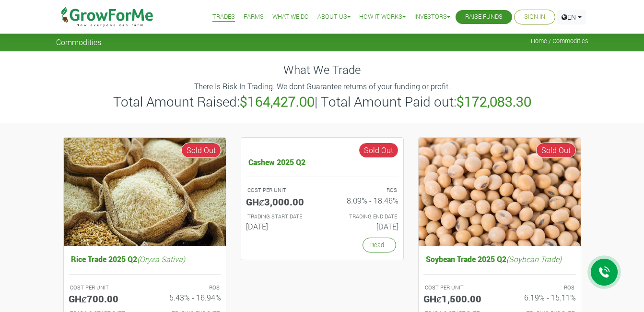 This screenshot has height=312, width=644. I want to click on h6: 8.09% - 18.46%, so click(364, 200).